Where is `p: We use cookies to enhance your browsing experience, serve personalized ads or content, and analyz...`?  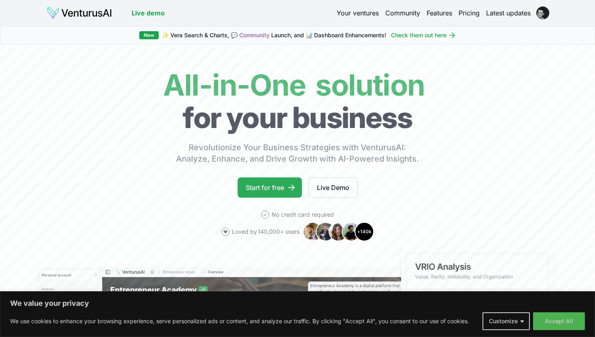 p: We use cookies to enhance your browsing experience, serve personalized ads or content, and analyz... is located at coordinates (240, 321).